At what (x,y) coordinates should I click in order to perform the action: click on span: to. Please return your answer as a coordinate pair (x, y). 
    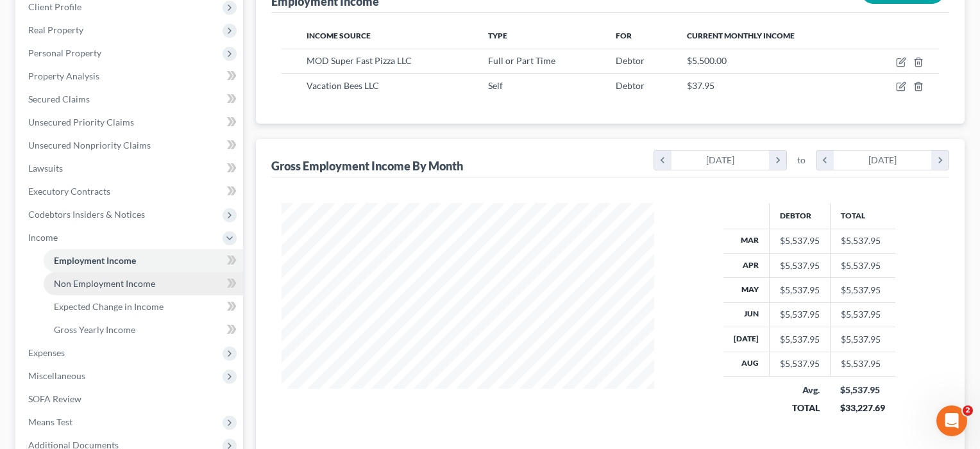
    Looking at the image, I should click on (801, 160).